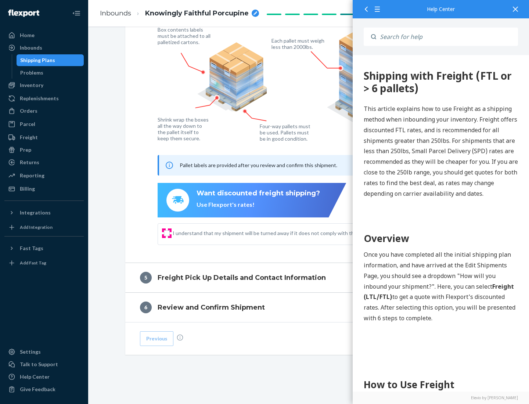 This screenshot has width=529, height=404. I want to click on a: Freight, so click(44, 137).